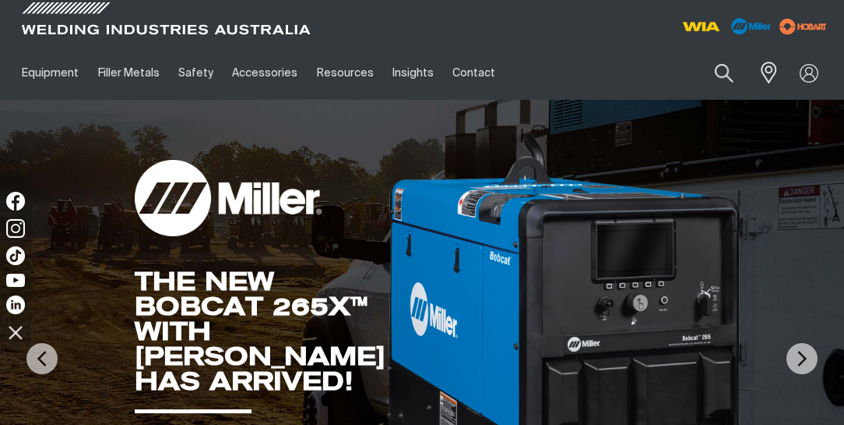 This screenshot has width=844, height=425. What do you see at coordinates (16, 280) in the screenshot?
I see `img: YouTube` at bounding box center [16, 280].